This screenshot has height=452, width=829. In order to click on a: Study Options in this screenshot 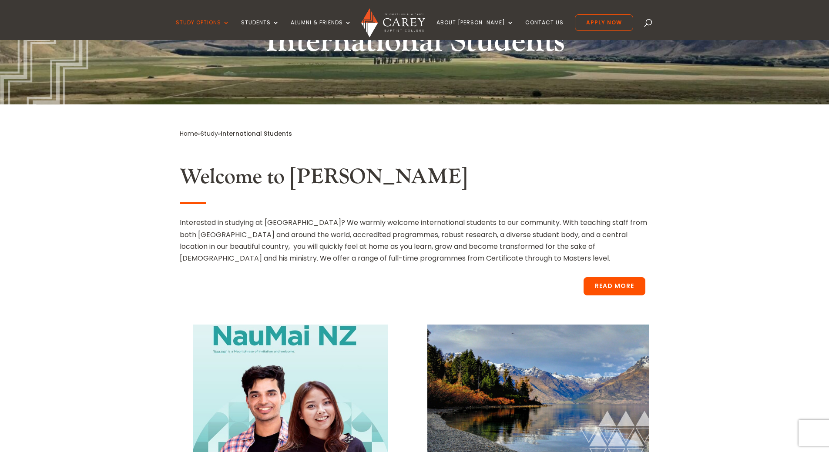, I will do `click(203, 30)`.